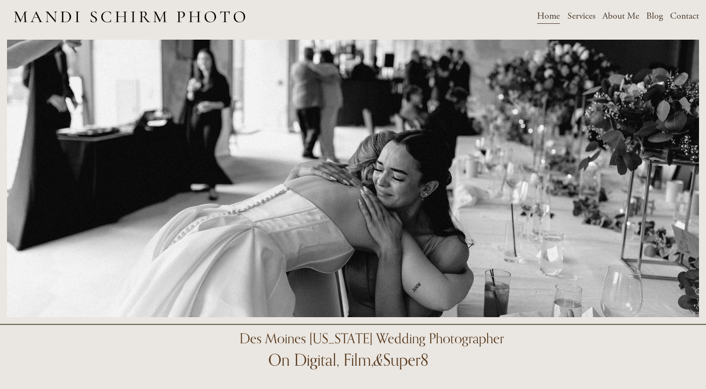  I want to click on a: Des Moines Wedding Photographer - Mandi Schirm Photo, so click(130, 16).